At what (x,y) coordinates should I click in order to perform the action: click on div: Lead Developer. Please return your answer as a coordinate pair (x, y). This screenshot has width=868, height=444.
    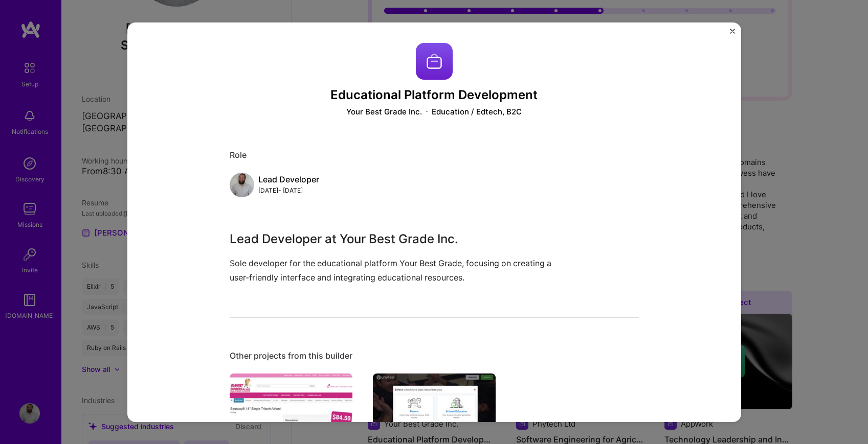
    Looking at the image, I should click on (288, 180).